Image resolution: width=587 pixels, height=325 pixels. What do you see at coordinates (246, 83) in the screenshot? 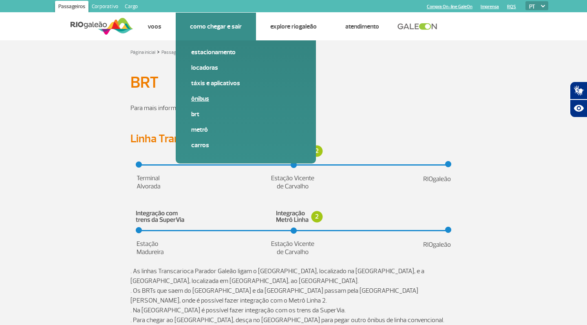
I see `a: Táxis e aplicativos` at bounding box center [246, 83].